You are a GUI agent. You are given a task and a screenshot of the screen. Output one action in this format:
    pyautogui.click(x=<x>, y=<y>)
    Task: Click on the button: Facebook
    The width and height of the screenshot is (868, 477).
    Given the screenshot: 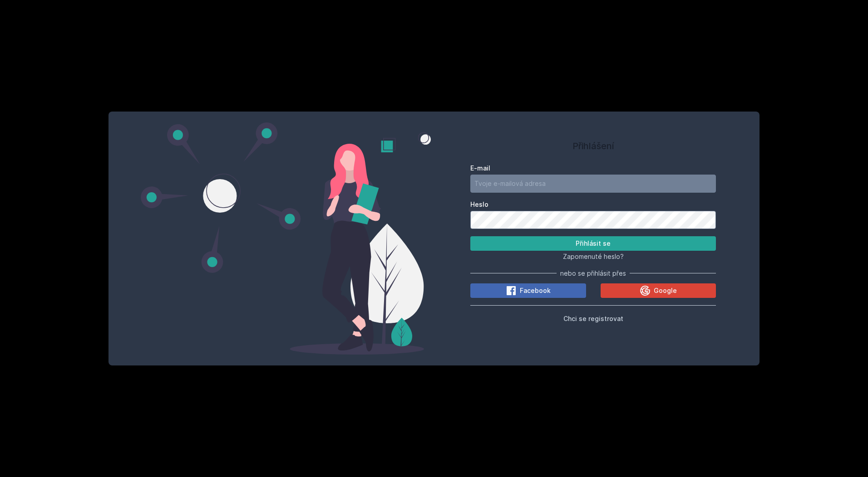 What is the action you would take?
    pyautogui.click(x=528, y=291)
    